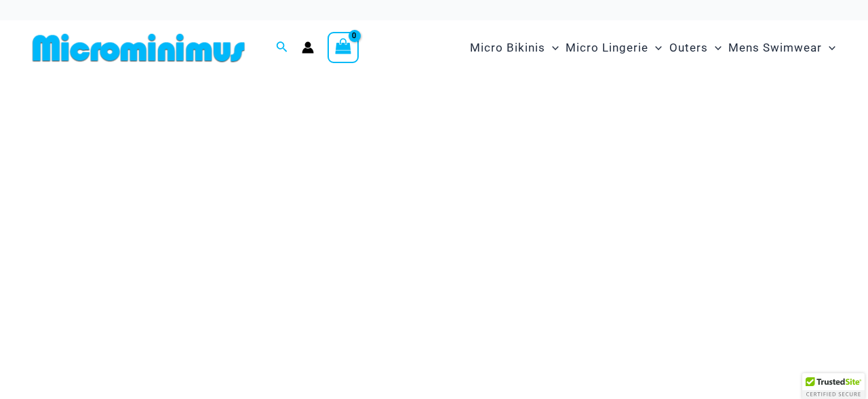 This screenshot has height=399, width=868. Describe the element at coordinates (308, 47) in the screenshot. I see `a: Account icon link` at that location.